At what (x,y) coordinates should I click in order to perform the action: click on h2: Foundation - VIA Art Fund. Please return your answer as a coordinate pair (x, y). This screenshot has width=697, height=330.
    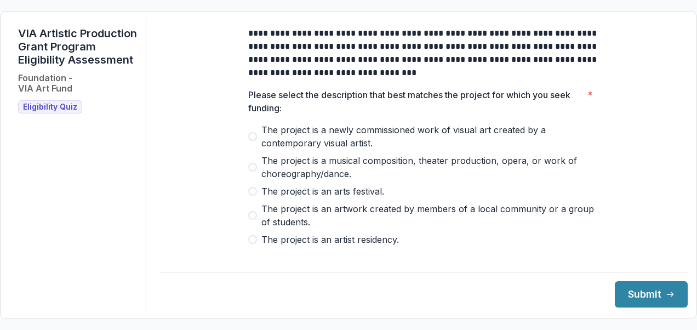
    Looking at the image, I should click on (45, 83).